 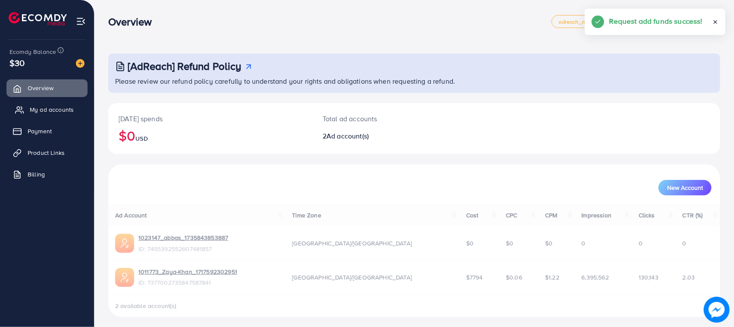 What do you see at coordinates (141, 138) in the screenshot?
I see `span: USD` at bounding box center [141, 138].